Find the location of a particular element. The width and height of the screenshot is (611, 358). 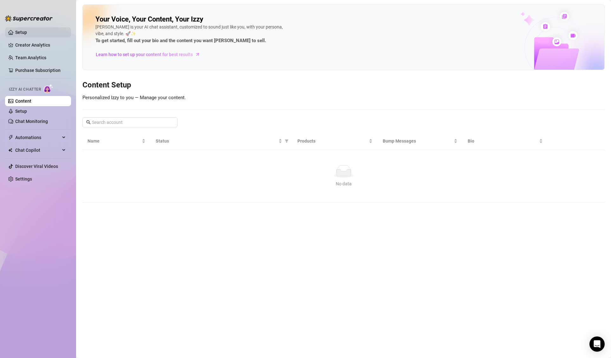

span: filter is located at coordinates (287, 141).